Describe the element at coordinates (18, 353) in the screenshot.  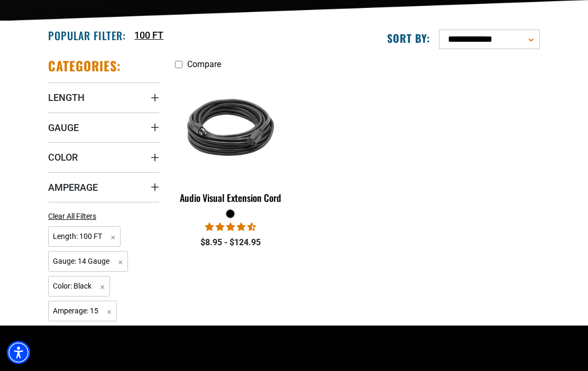
I see `div: Accessibility Menu` at that location.